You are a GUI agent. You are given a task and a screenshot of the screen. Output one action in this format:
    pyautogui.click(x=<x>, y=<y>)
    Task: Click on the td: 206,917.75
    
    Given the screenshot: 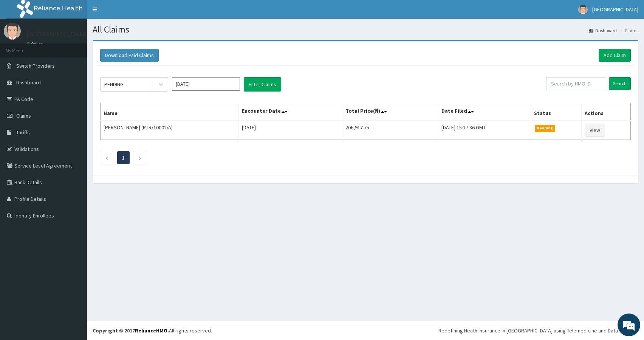 What is the action you would take?
    pyautogui.click(x=390, y=130)
    